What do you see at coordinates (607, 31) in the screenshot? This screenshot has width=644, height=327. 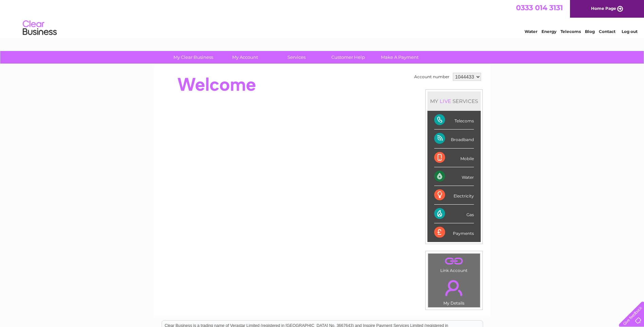 I see `a: Contact` at bounding box center [607, 31].